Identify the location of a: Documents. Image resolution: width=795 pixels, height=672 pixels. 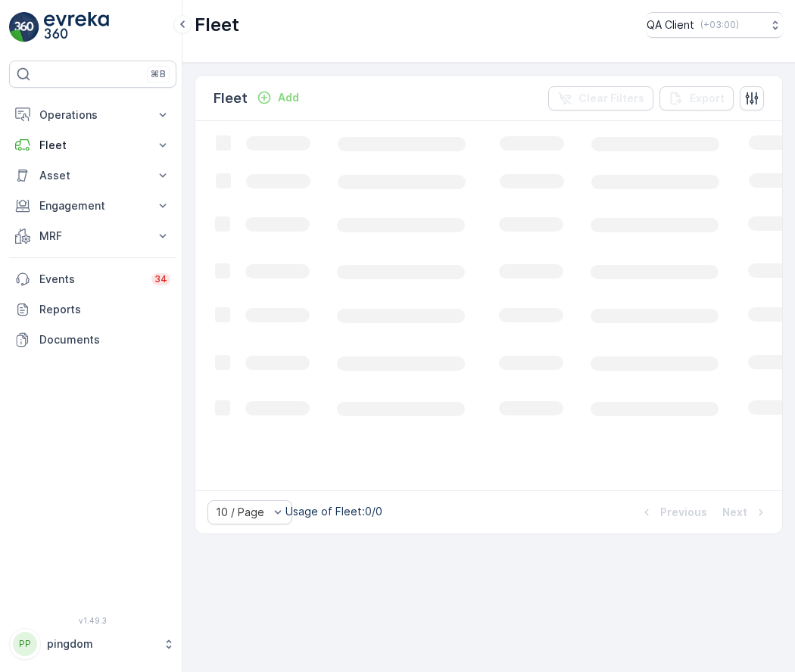
(92, 340).